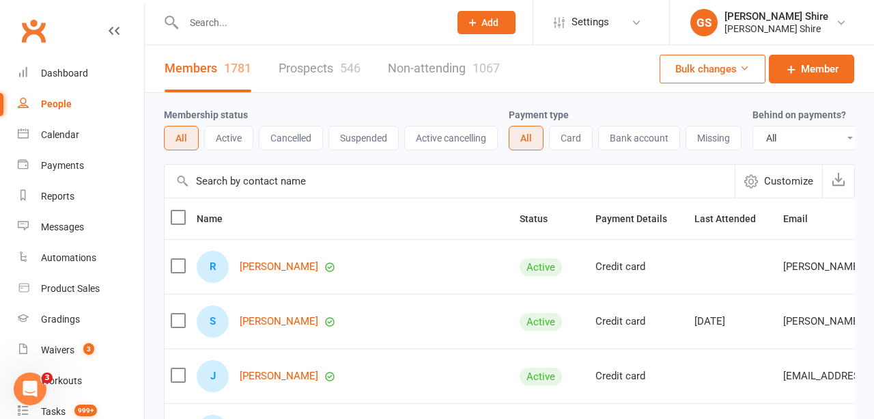  Describe the element at coordinates (206, 115) in the screenshot. I see `label: Membership status` at that location.